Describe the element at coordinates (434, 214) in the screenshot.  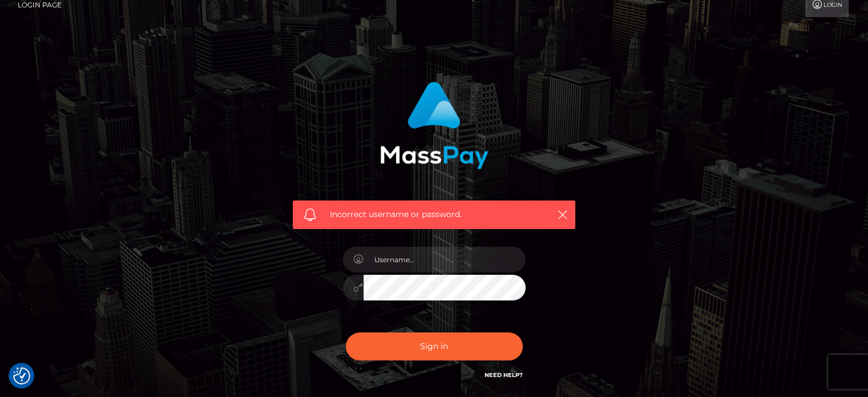
I see `span: Incorrect username or password.` at that location.